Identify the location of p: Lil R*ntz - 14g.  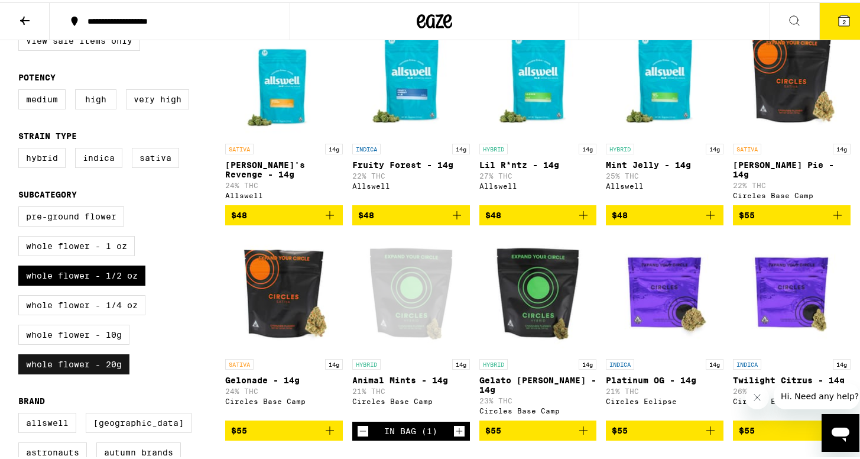
(538, 163).